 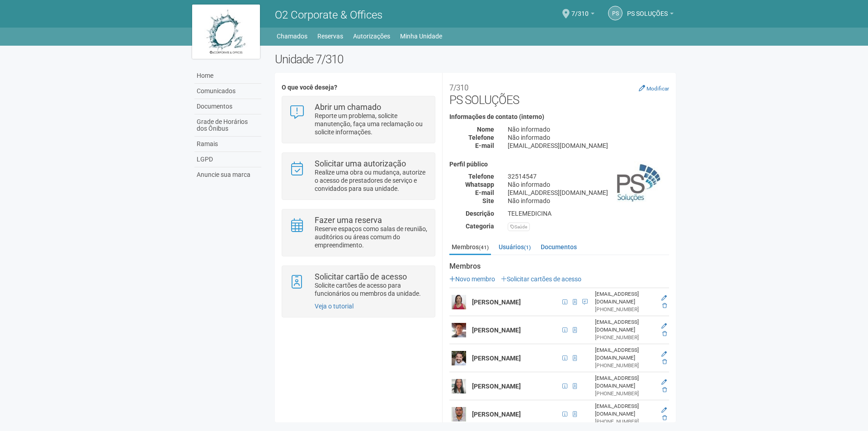 What do you see at coordinates (654, 88) in the screenshot?
I see `a: Modificar` at bounding box center [654, 88].